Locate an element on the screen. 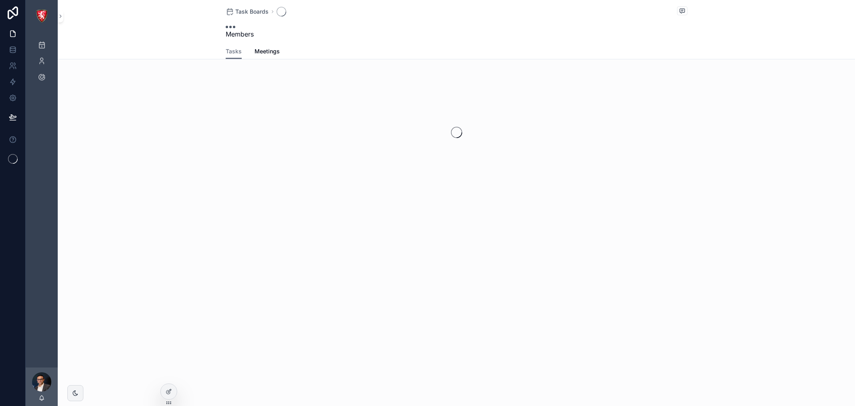 The height and width of the screenshot is (406, 855). span: Members is located at coordinates (240, 34).